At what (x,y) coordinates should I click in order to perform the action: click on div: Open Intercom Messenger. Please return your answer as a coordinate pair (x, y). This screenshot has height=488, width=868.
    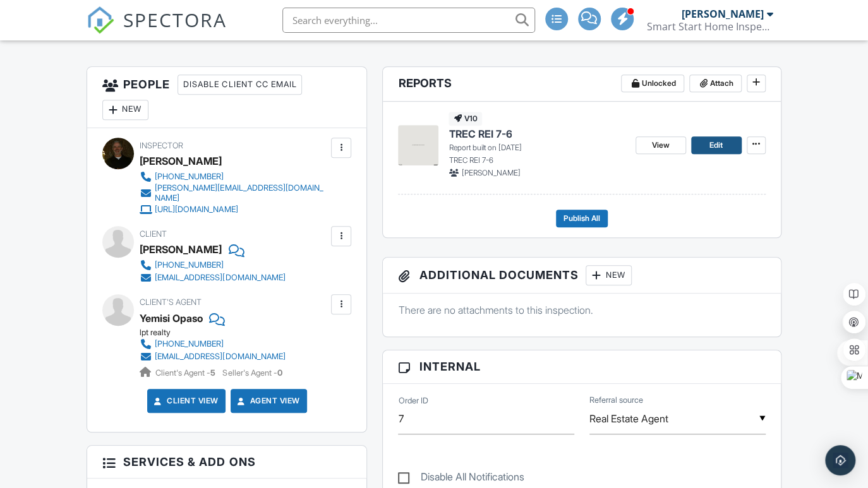
    Looking at the image, I should click on (840, 461).